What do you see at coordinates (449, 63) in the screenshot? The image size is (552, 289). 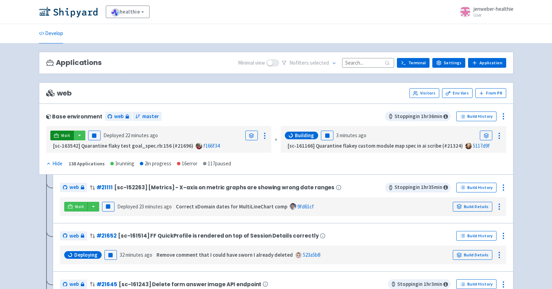 I see `a: Settings` at bounding box center [449, 63].